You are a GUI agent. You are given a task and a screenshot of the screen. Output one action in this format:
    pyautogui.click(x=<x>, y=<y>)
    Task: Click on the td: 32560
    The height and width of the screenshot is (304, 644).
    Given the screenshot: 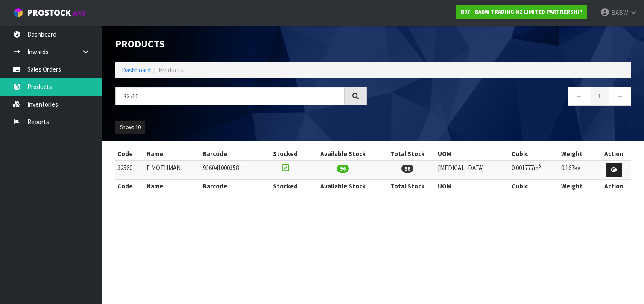 What is the action you would take?
    pyautogui.click(x=130, y=170)
    